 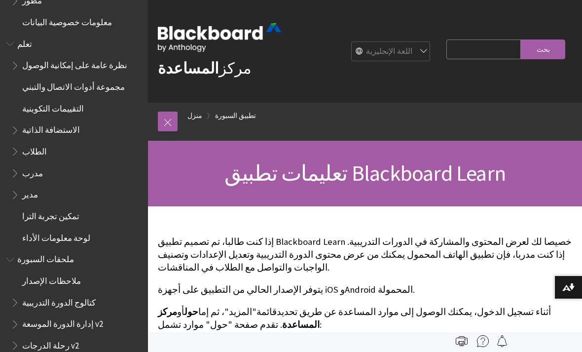 What do you see at coordinates (462, 341) in the screenshot?
I see `img: طباعة` at bounding box center [462, 341].